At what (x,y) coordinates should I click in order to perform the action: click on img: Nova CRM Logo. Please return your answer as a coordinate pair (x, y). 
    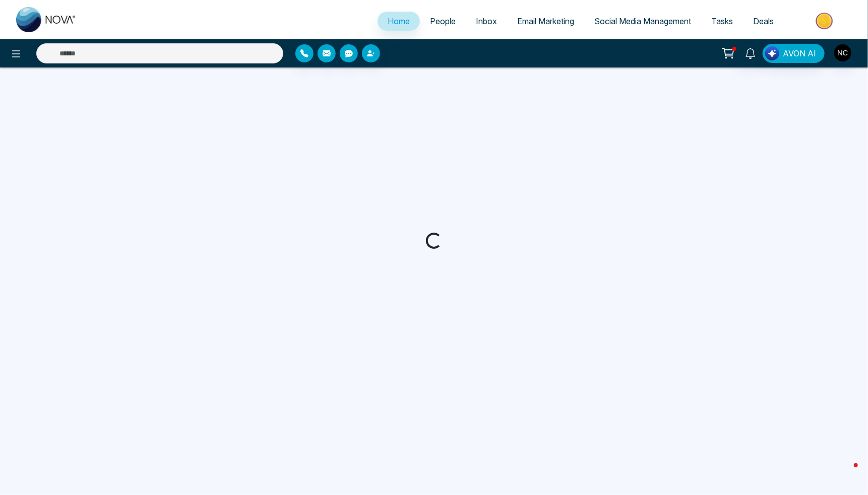
    Looking at the image, I should click on (46, 20).